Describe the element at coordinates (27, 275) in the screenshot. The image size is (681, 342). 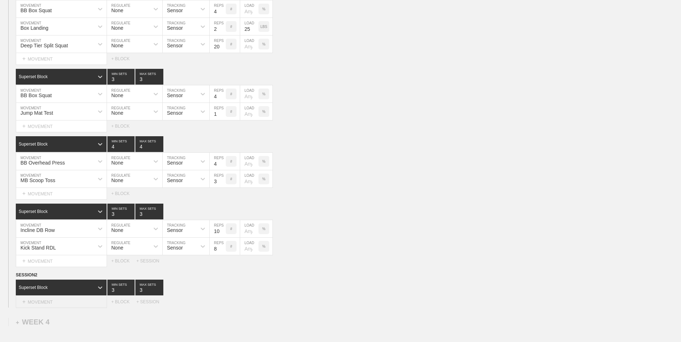
I see `span: SESSION 2` at that location.